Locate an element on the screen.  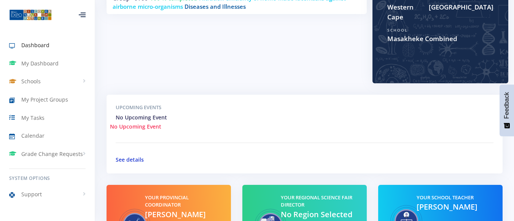
span: Masakheke Combined is located at coordinates (440, 39).